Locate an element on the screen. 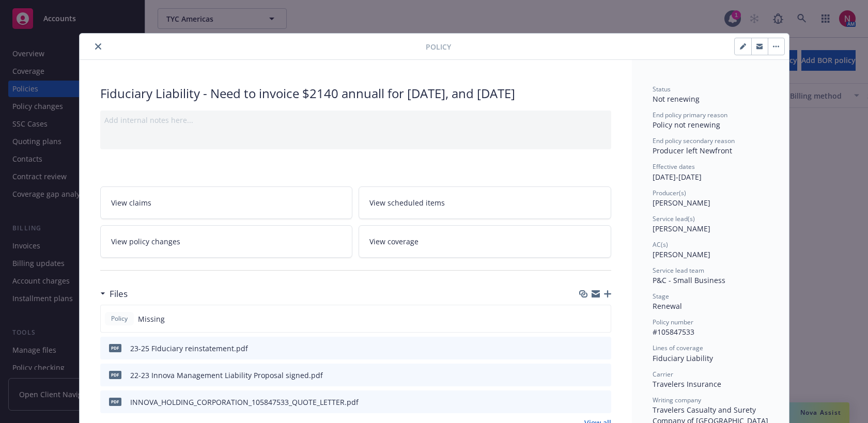 The height and width of the screenshot is (423, 868). span: Carrier is located at coordinates (663, 374).